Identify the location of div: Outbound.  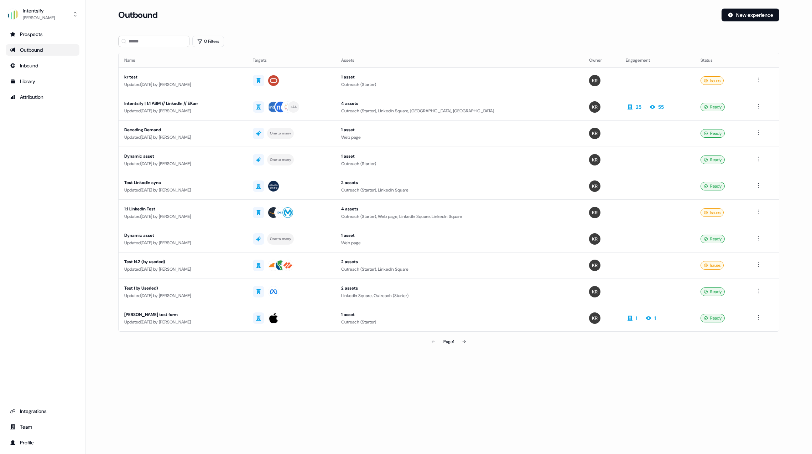
(42, 50).